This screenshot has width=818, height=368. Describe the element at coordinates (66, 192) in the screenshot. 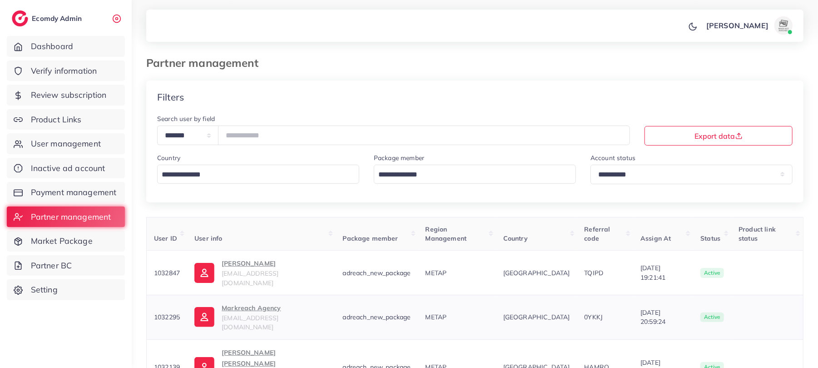

I see `a: Payment management` at that location.